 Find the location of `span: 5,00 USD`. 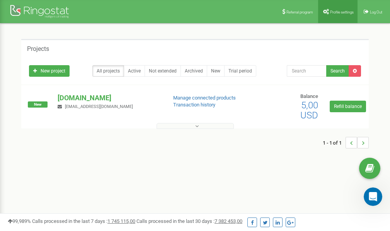

span: 5,00 USD is located at coordinates (309, 111).